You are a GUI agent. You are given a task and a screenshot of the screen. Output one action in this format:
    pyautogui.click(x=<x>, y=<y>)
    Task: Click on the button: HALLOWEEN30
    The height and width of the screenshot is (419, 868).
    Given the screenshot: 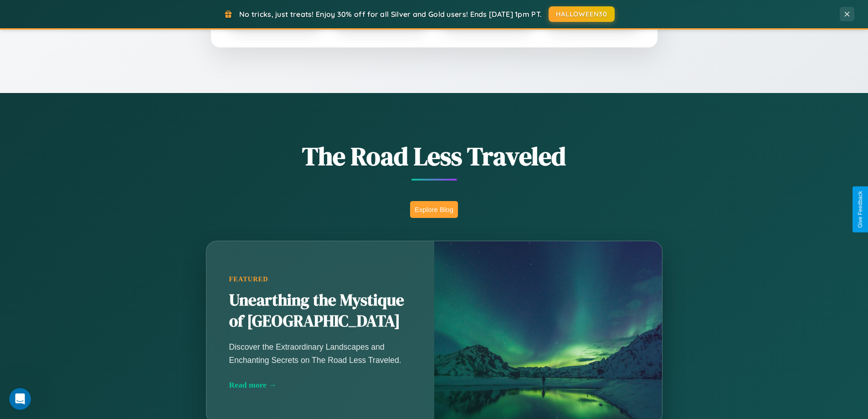 What is the action you would take?
    pyautogui.click(x=582, y=14)
    